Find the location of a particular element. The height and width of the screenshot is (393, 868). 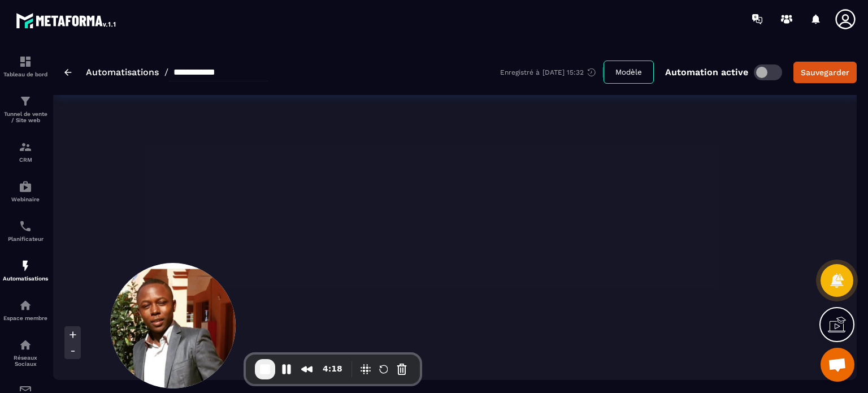

p: Automation active is located at coordinates (706, 72).